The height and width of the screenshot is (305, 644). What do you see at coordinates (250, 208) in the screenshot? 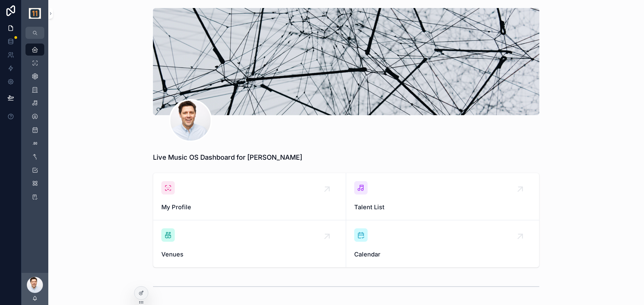
I see `span: My Profile` at bounding box center [250, 208].